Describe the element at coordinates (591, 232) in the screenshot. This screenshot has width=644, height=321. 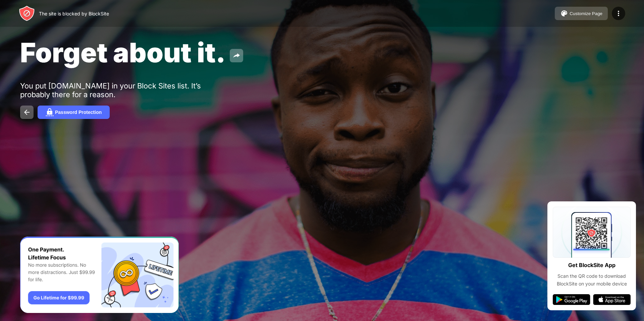
I see `img: qrcode.svg` at that location.